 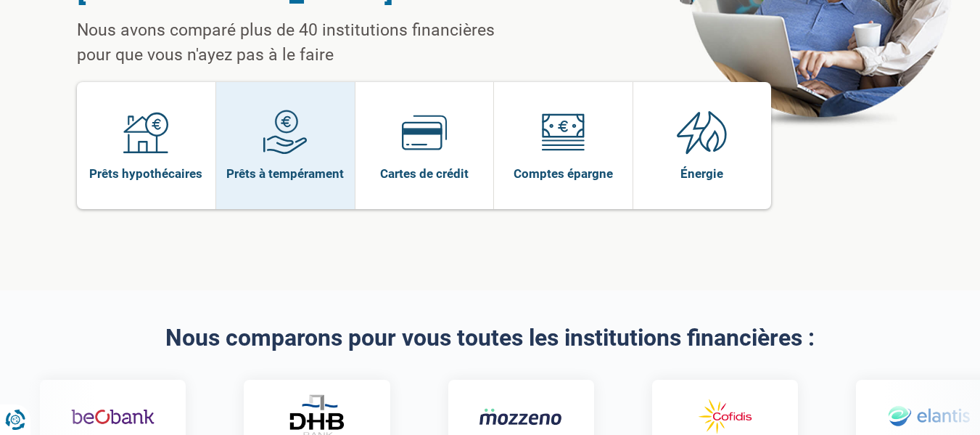 I want to click on span: Cartes de crédit, so click(x=424, y=174).